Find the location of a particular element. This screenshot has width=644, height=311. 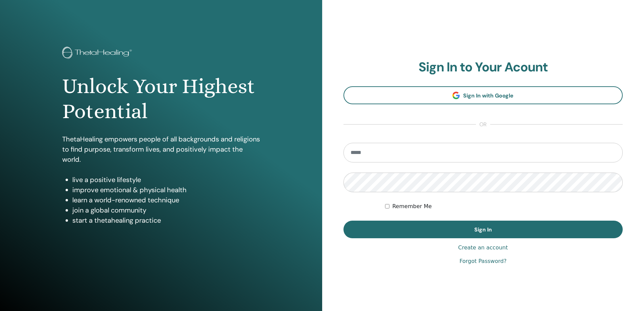

li: learn a world-renowned technique is located at coordinates (166, 200).